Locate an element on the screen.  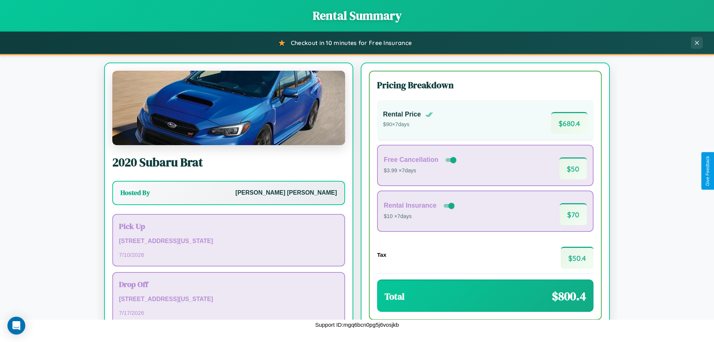
p: 7 / 10 / 2026 is located at coordinates (229, 254).